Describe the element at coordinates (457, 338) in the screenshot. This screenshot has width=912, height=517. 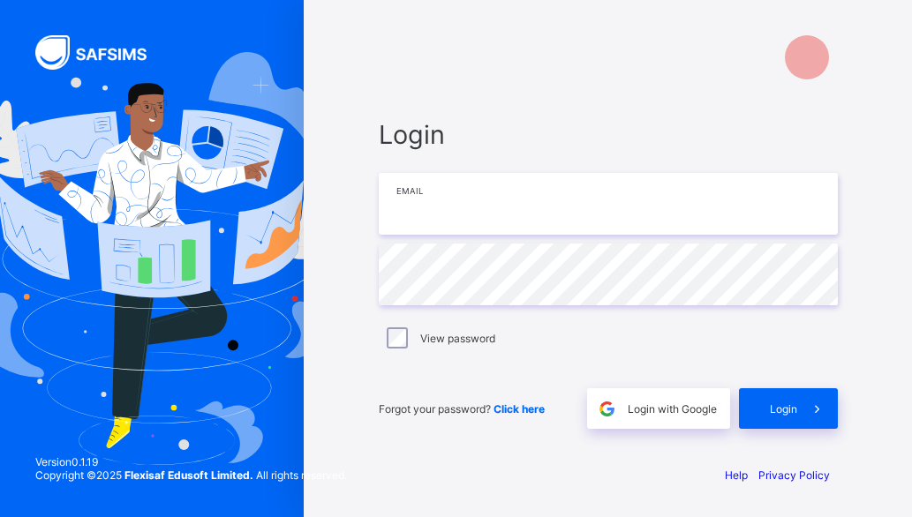
I see `label: View password` at that location.